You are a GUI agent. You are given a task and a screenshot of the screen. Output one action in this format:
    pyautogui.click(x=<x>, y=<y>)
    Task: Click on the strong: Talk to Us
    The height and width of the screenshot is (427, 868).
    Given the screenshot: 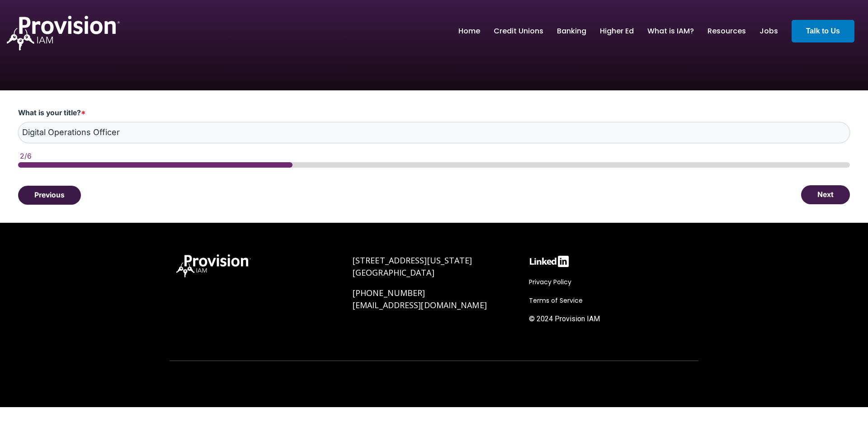 What is the action you would take?
    pyautogui.click(x=823, y=31)
    